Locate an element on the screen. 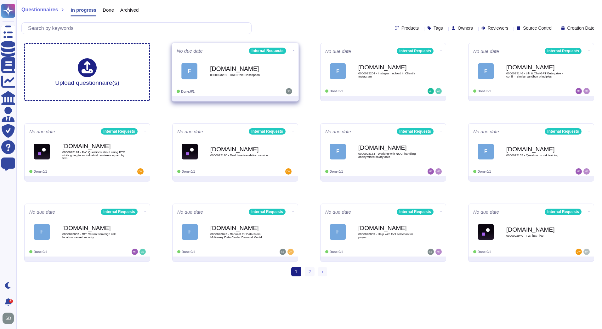 Image resolution: width=602 pixels, height=329 pixels. span: Owners is located at coordinates (466, 28).